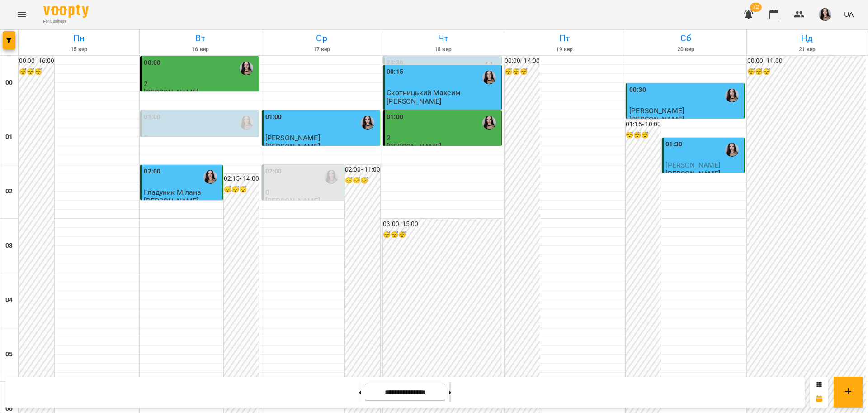  Describe the element at coordinates (200, 49) in the screenshot. I see `h6: 16 вер` at that location.